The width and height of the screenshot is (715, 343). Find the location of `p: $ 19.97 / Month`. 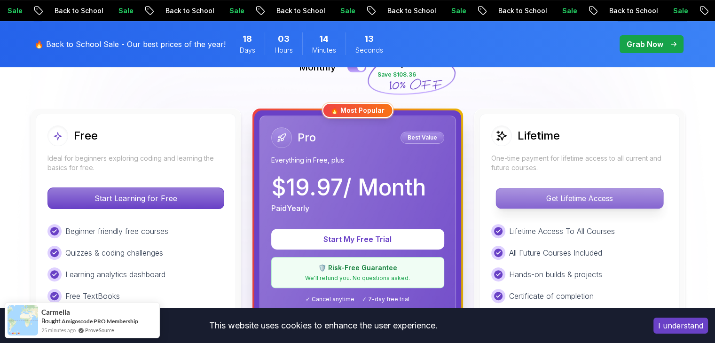

p: $ 19.97 / Month is located at coordinates (348, 187).